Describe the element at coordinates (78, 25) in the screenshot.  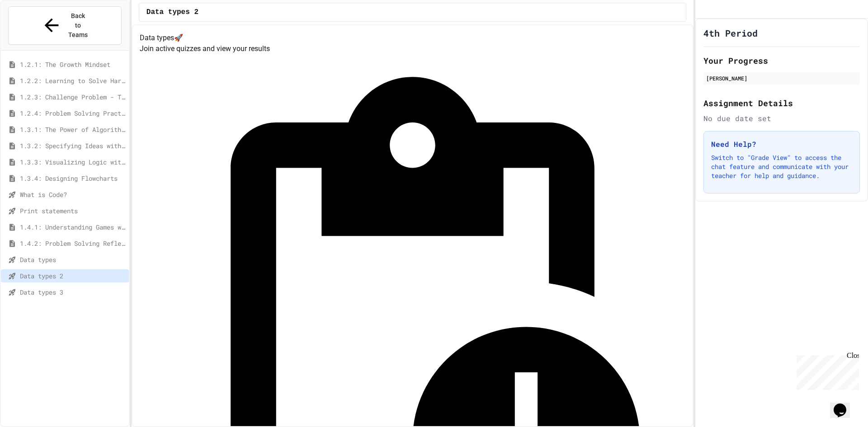
I see `span: Back to Teams` at that location.